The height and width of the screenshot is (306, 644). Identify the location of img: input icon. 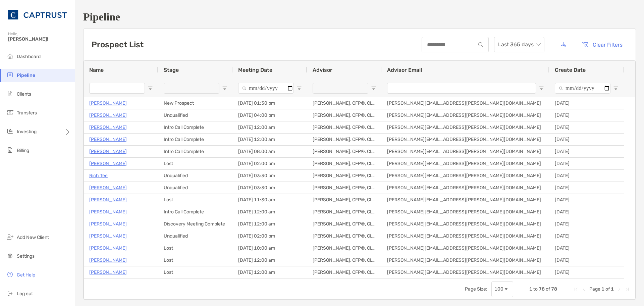
(480, 45).